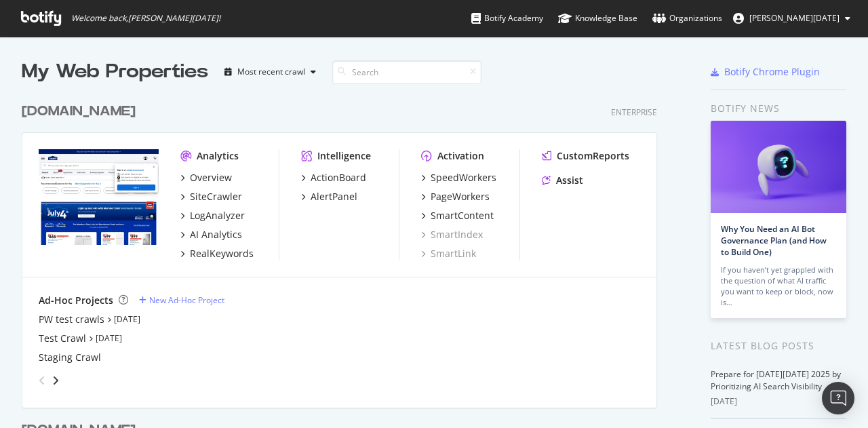 Image resolution: width=868 pixels, height=428 pixels. What do you see at coordinates (270, 72) in the screenshot?
I see `button: Most recent crawl` at bounding box center [270, 72].